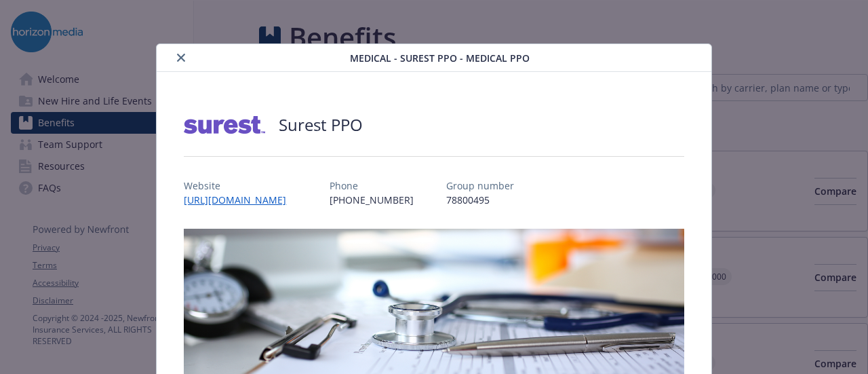  I want to click on img: Surest, so click(225, 125).